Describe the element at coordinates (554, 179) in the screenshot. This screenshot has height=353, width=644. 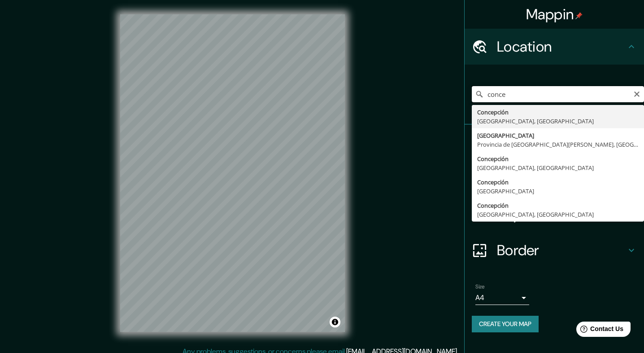
I see `div: Style` at that location.